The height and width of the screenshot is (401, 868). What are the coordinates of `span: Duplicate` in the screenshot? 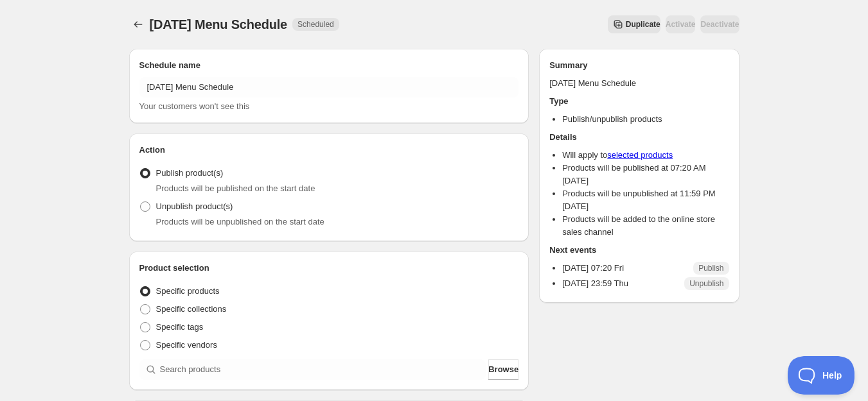 It's located at (643, 25).